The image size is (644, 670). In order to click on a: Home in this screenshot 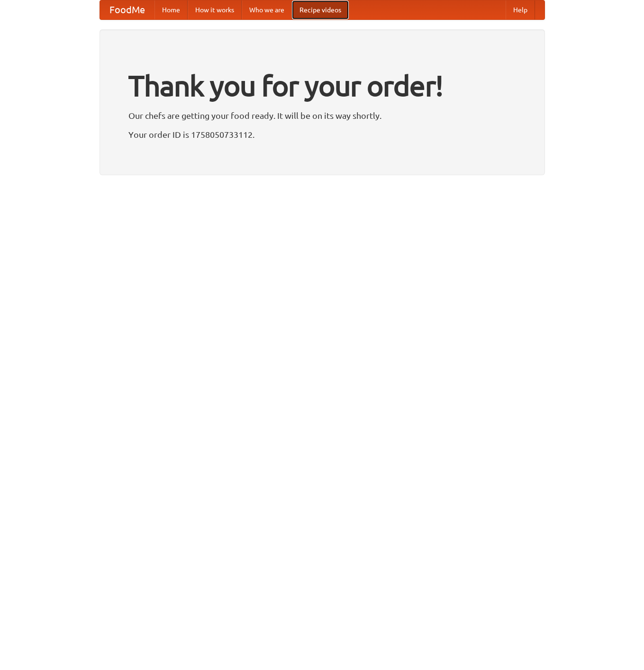, I will do `click(171, 10)`.